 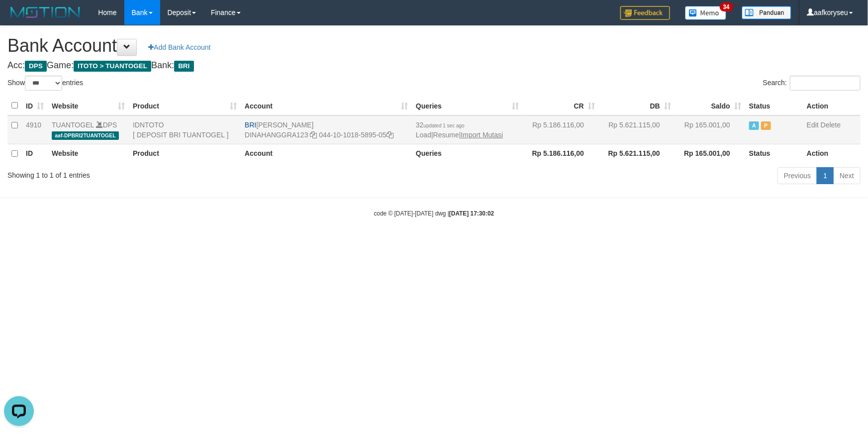 What do you see at coordinates (326, 106) in the screenshot?
I see `th: Account: activate to sort column ascending` at bounding box center [326, 106].